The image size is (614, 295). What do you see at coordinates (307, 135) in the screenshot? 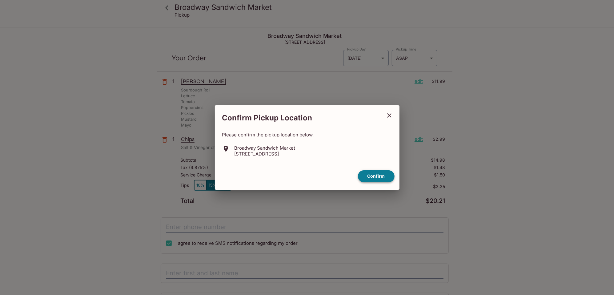
I see `p: Please confirm the pickup location below.` at bounding box center [307, 135].